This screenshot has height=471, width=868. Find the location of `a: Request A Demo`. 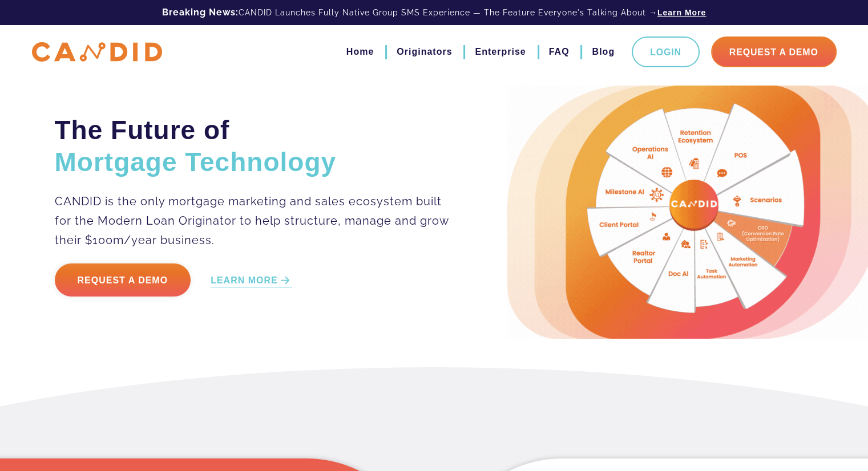

a: Request A Demo is located at coordinates (774, 52).